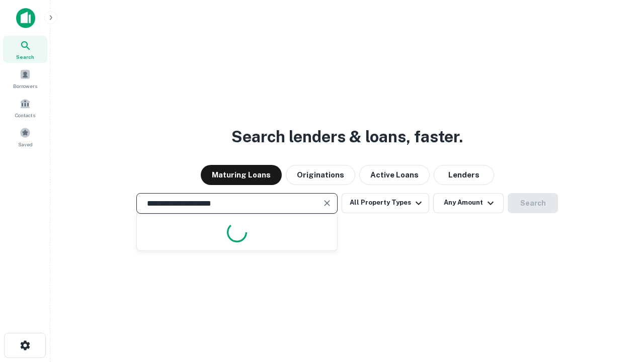 Image resolution: width=644 pixels, height=362 pixels. I want to click on div: Contacts, so click(25, 107).